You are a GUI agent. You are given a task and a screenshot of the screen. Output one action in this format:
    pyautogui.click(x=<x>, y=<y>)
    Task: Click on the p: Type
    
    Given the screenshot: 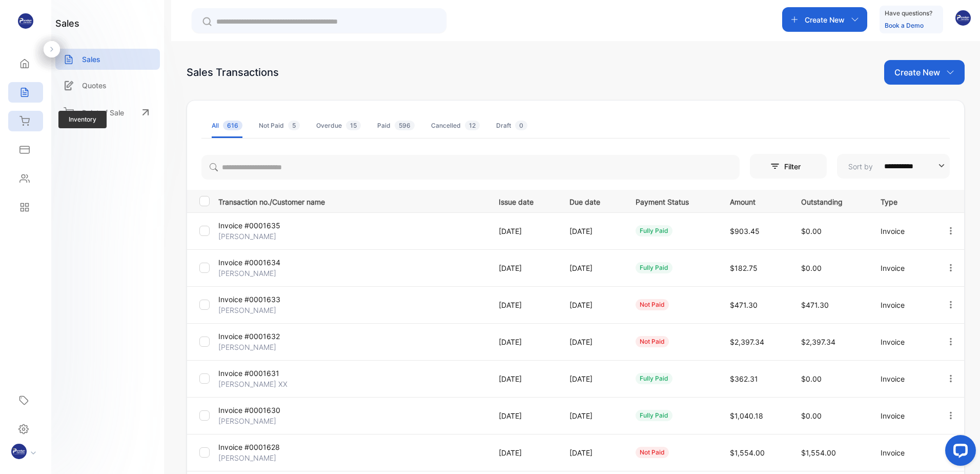 What is the action you would take?
    pyautogui.click(x=902, y=201)
    